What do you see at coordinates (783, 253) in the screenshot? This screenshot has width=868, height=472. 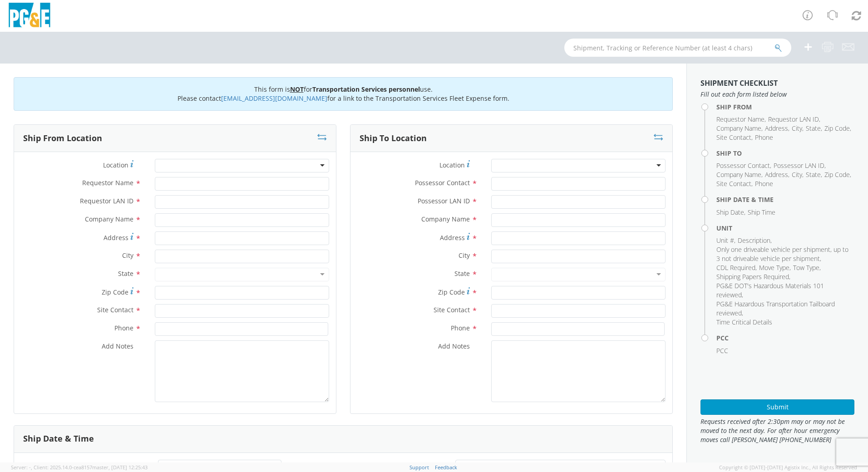 I see `span: Only one driveable vehicle per shipment, up to 3 not driveable vehicle per shipment` at bounding box center [783, 253].